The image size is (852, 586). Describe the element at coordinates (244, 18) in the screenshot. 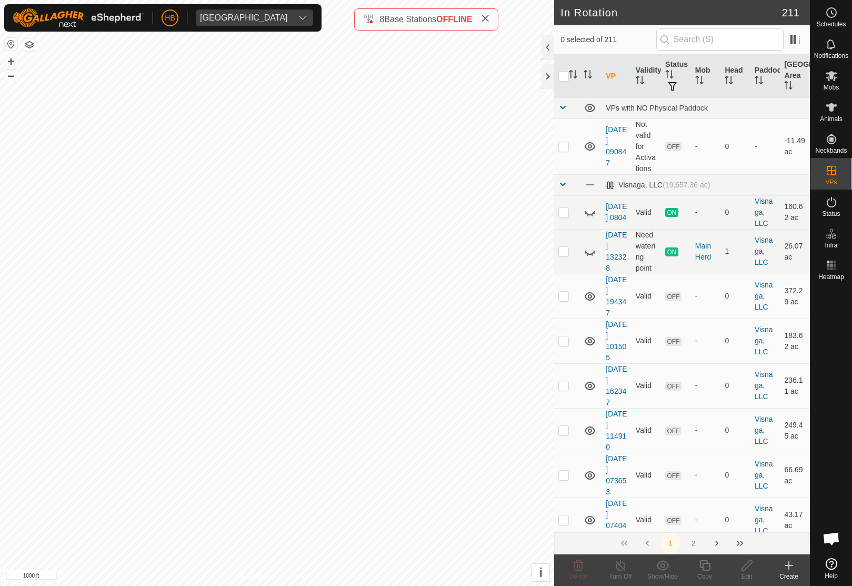

I see `span: Visnaga Ranch` at that location.